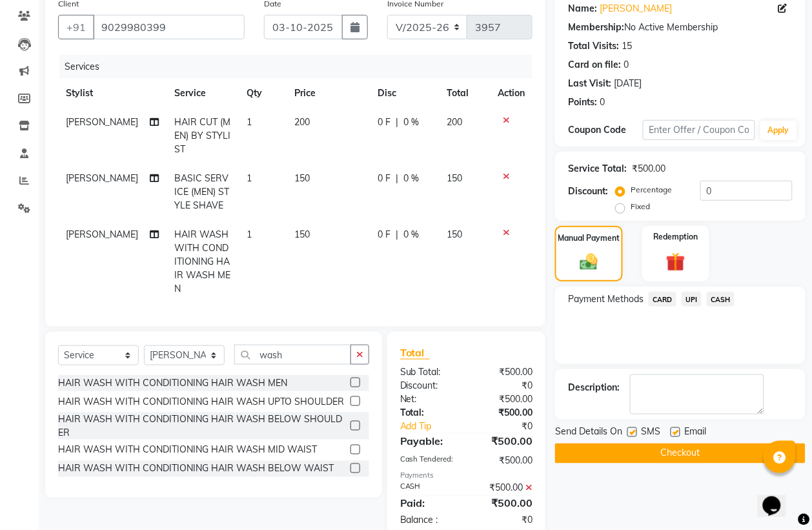 The height and width of the screenshot is (530, 812). What do you see at coordinates (605, 299) in the screenshot?
I see `span: Payment Methods` at bounding box center [605, 299].